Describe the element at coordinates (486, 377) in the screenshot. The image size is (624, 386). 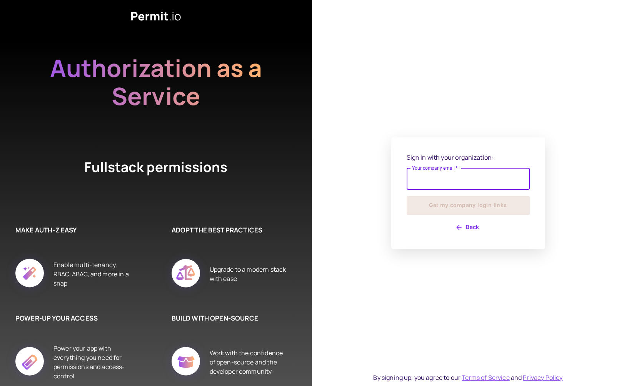
I see `a: Terms of Service` at that location.